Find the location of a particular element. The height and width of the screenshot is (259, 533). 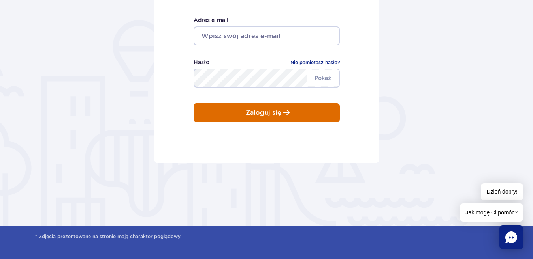

button: Zaloguj się is located at coordinates (267, 113).